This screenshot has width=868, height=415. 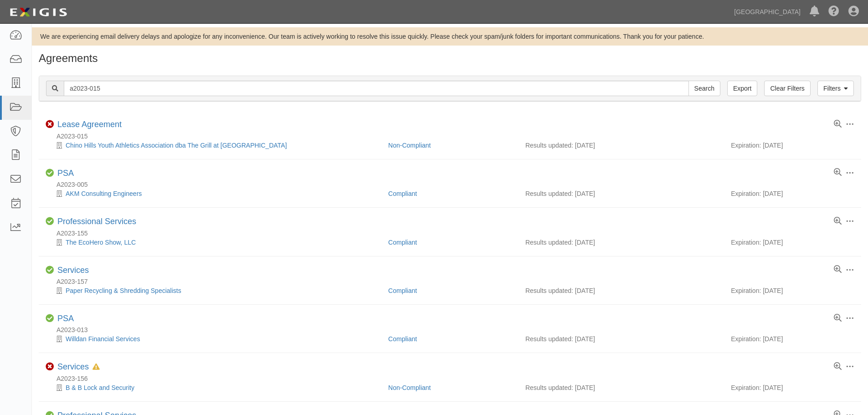 What do you see at coordinates (213, 387) in the screenshot?
I see `div: B & B Lock and Security` at bounding box center [213, 387].